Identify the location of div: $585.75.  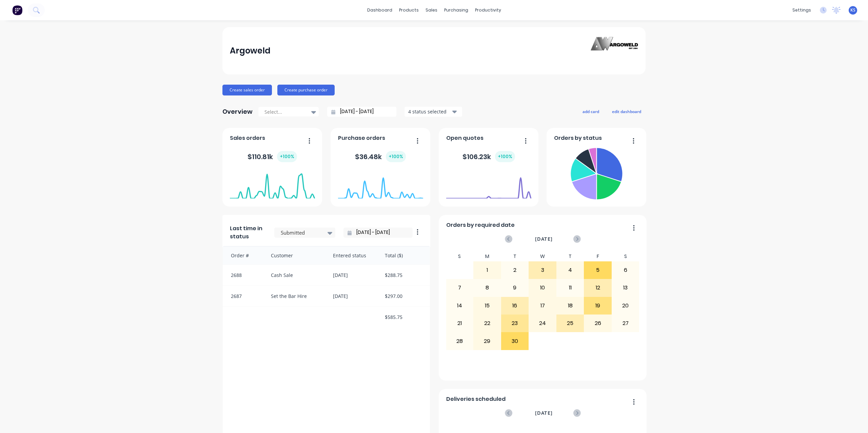
(404, 317).